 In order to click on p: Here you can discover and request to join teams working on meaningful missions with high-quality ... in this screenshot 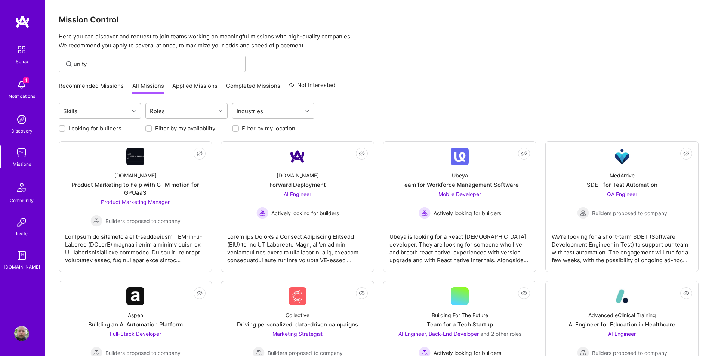, I will do `click(379, 41)`.